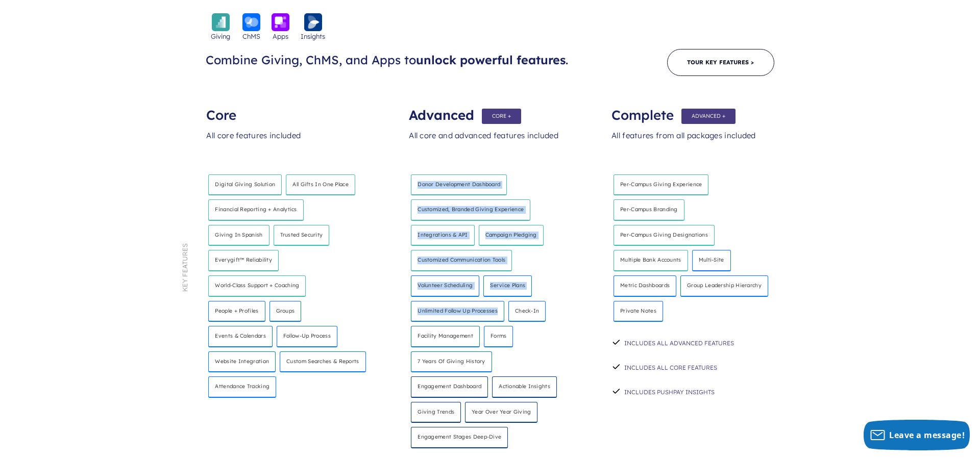  Describe the element at coordinates (302, 236) in the screenshot. I see `h4: Trusted security` at that location.